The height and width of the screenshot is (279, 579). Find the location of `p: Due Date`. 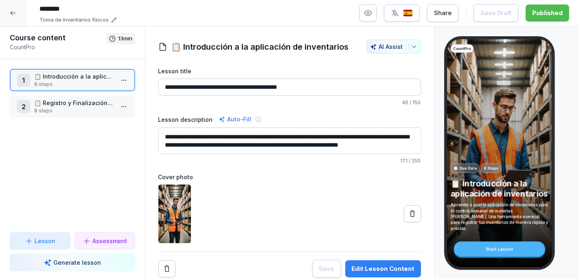

p: Due Date is located at coordinates (468, 168).